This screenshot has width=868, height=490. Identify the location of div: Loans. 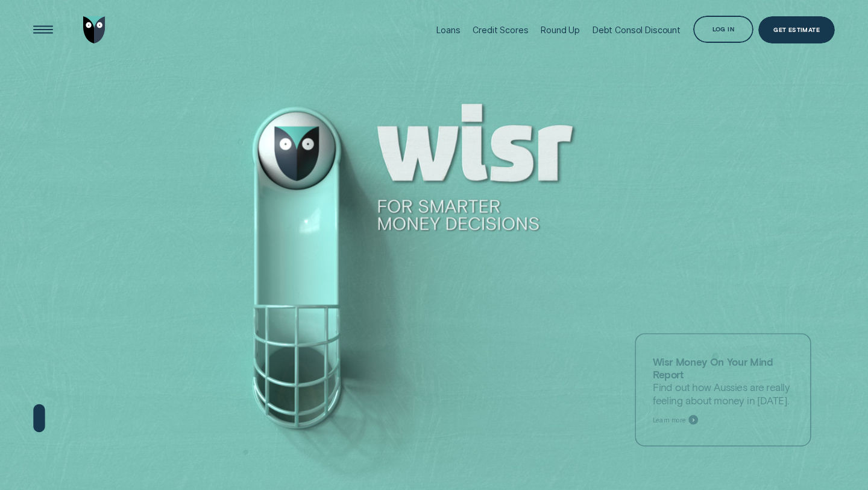
(448, 30).